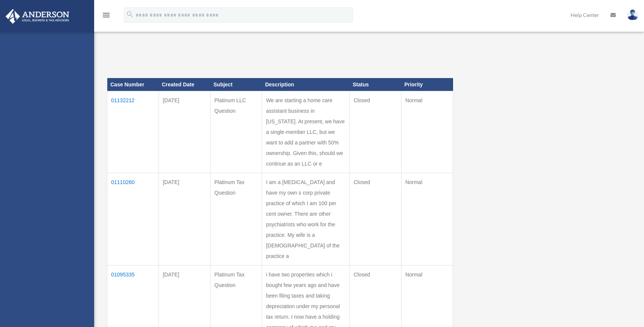 This screenshot has width=644, height=327. What do you see at coordinates (106, 16) in the screenshot?
I see `a: menu` at bounding box center [106, 16].